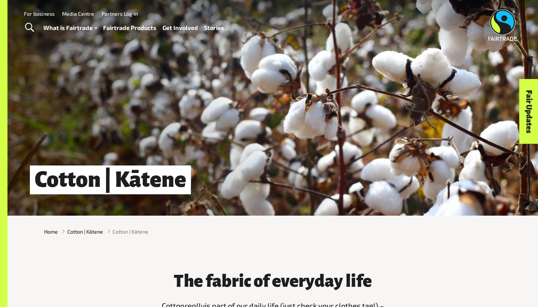 The width and height of the screenshot is (538, 307). Describe the element at coordinates (78, 13) in the screenshot. I see `a: Media Centre` at that location.